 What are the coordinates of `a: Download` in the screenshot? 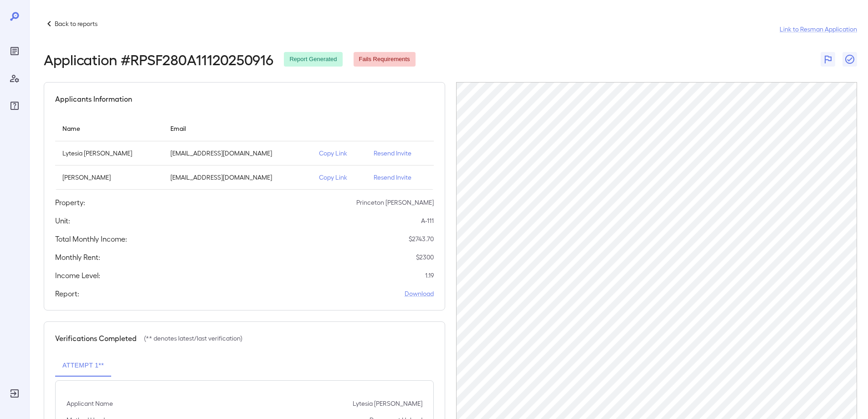 It's located at (419, 294).